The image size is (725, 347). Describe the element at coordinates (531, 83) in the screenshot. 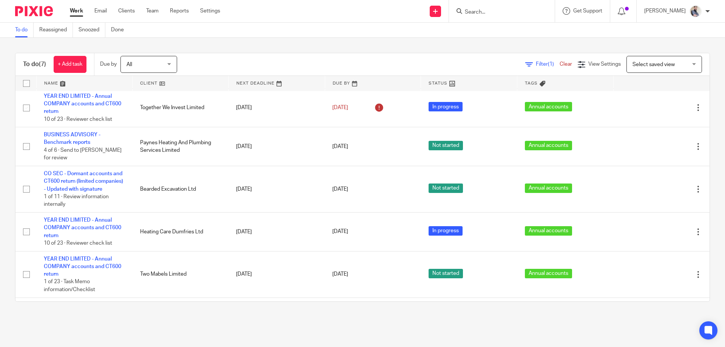

I see `span: Tags` at that location.